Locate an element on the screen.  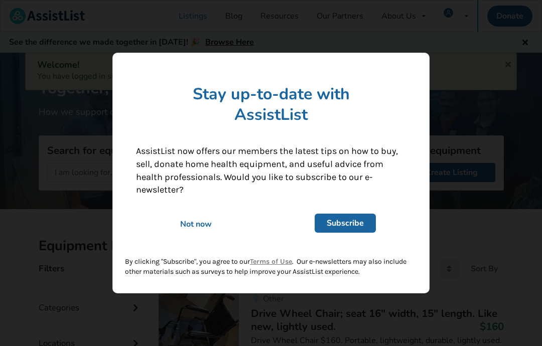
p: AssistList now offers our members the latest tips on how to buy, sell, donate home health equipme... is located at coordinates (271, 170).